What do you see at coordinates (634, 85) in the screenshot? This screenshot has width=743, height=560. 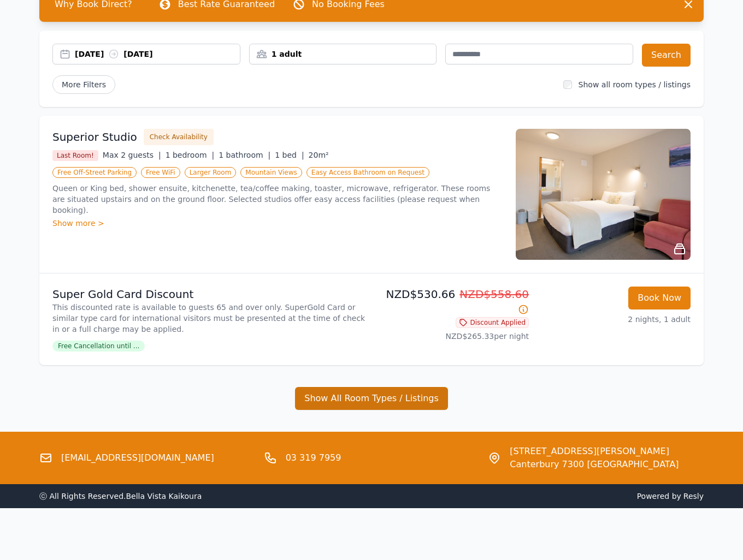 I see `label: Show all room types / listings` at bounding box center [634, 85].